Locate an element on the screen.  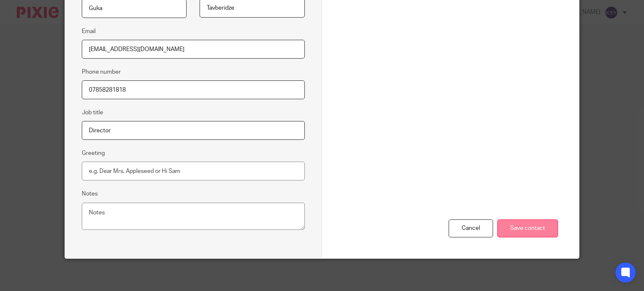
input: e.g. Dear Mrs. Appleseed or Hi Sam is located at coordinates (193, 171).